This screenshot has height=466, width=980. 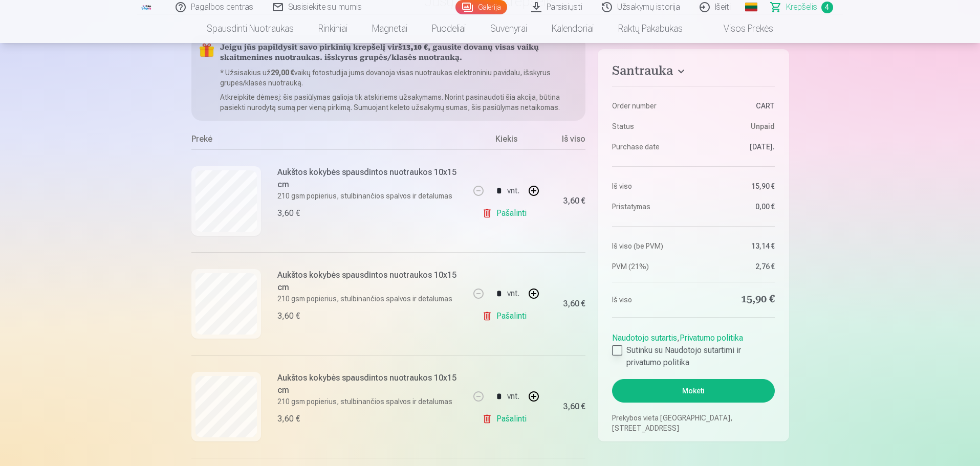 What do you see at coordinates (693, 73) in the screenshot?
I see `button: Santrauka` at bounding box center [693, 73].